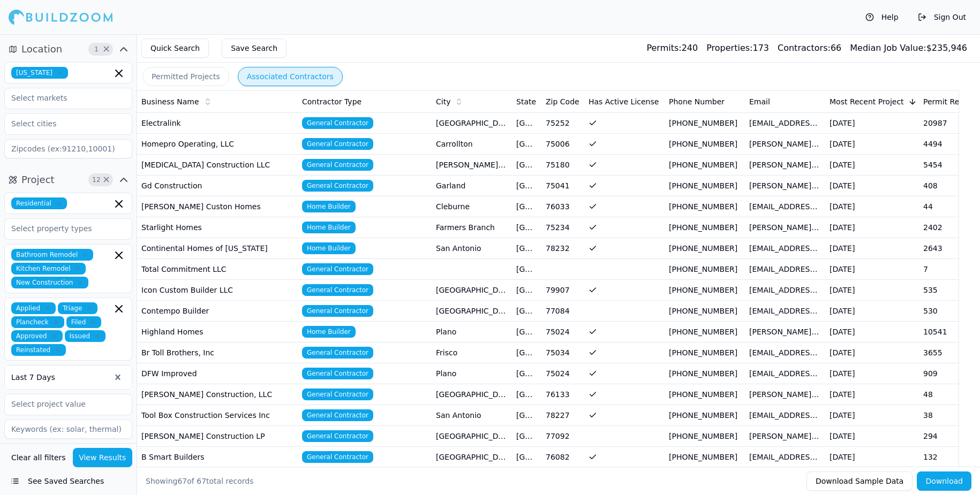 Image resolution: width=980 pixels, height=495 pixels. Describe the element at coordinates (663, 47) in the screenshot. I see `span: Permits:` at that location.